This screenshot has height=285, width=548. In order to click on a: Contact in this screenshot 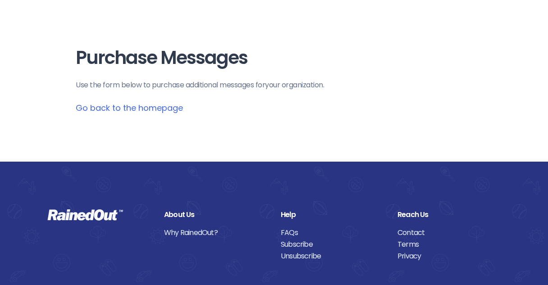, I will do `click(449, 233)`.